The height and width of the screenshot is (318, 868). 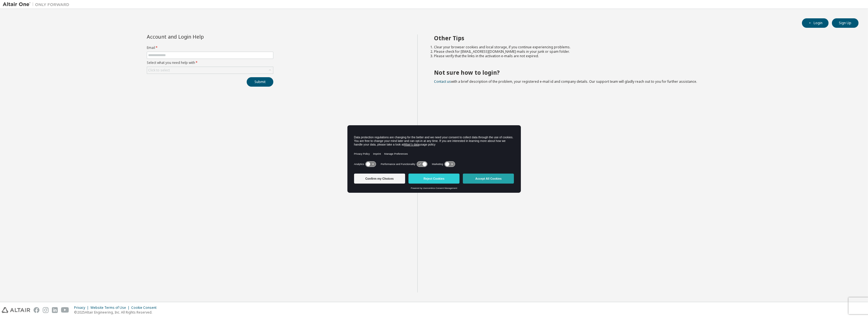 I want to click on li: Please verify that the links in the activation e-mails are not expired., so click(x=641, y=56).